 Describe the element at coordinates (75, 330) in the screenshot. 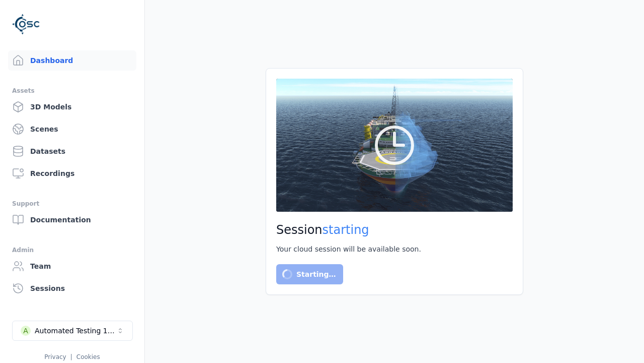

I see `div: Automated Testing 1 - Playwright` at that location.